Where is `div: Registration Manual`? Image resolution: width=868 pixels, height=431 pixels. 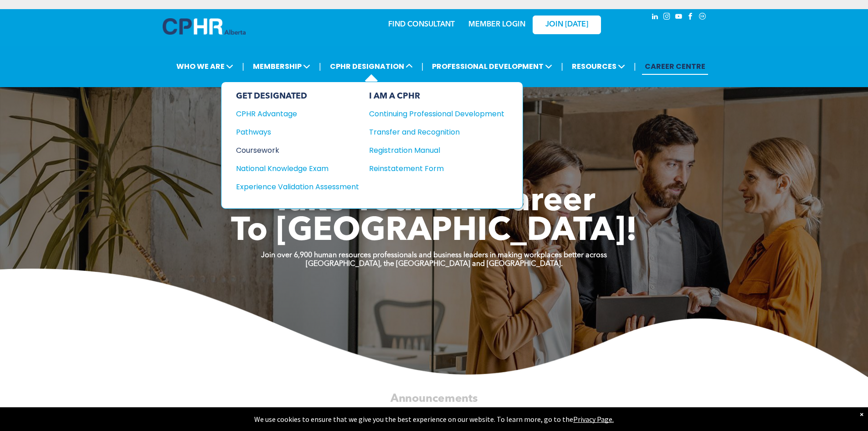
div: Registration Manual is located at coordinates (430, 150).